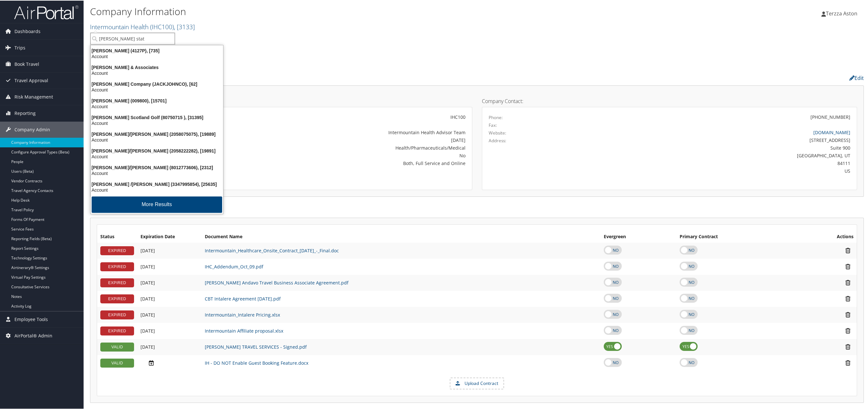 The height and width of the screenshot is (409, 868). I want to click on span: Trips, so click(20, 47).